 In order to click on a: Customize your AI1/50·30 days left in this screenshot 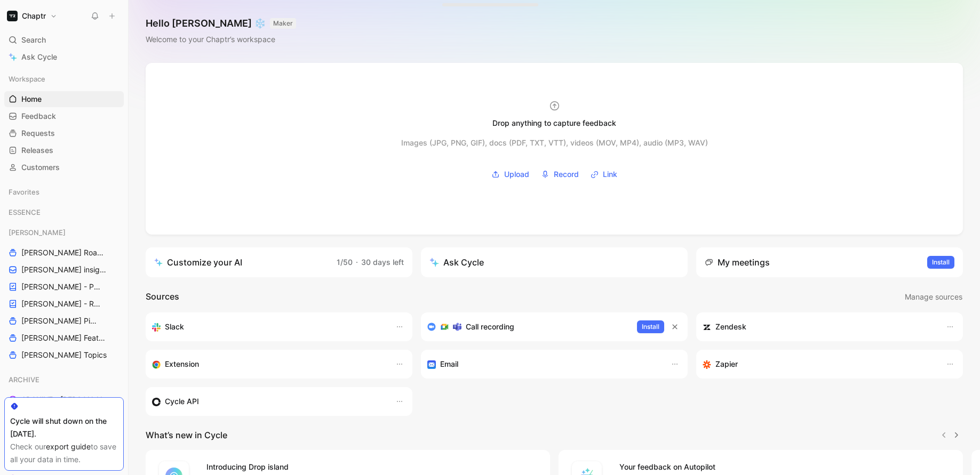, I will do `click(279, 263)`.